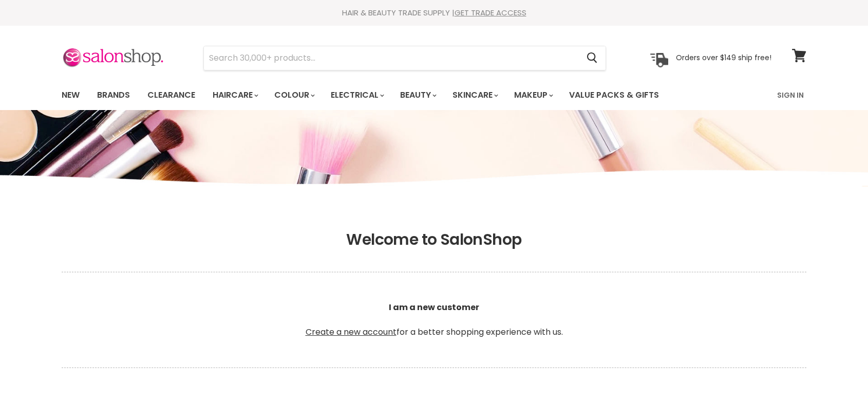  What do you see at coordinates (356, 95) in the screenshot?
I see `a: Electrical` at bounding box center [356, 95].